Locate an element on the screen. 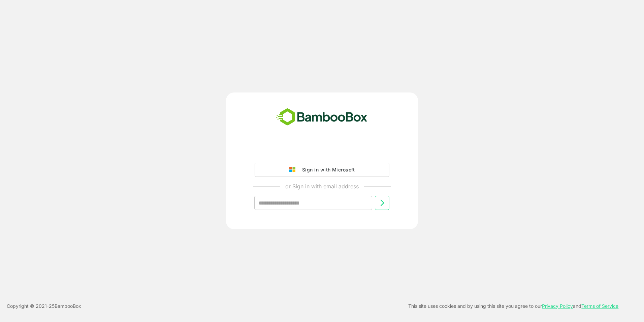 The image size is (644, 322). img: bamboobox is located at coordinates (322, 117).